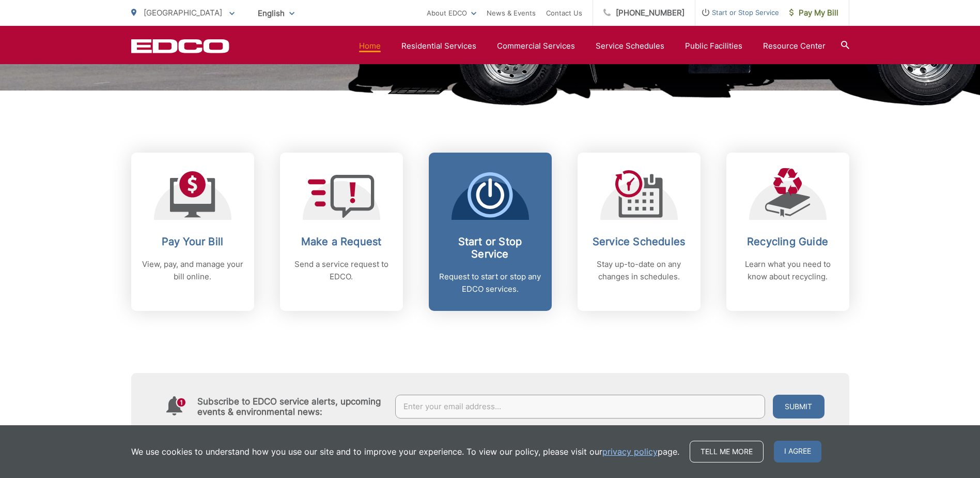 Image resolution: width=980 pixels, height=478 pixels. I want to click on h2: Start or Stop Service, so click(490, 248).